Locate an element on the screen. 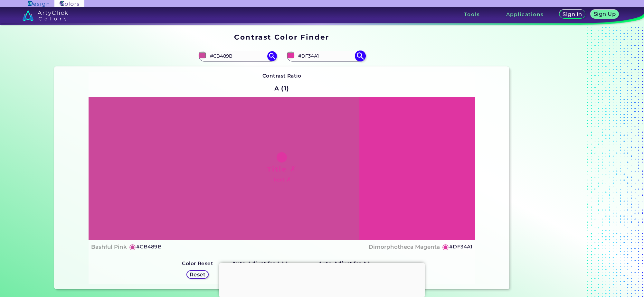  img: ArtyClick Design logo is located at coordinates (38, 4).